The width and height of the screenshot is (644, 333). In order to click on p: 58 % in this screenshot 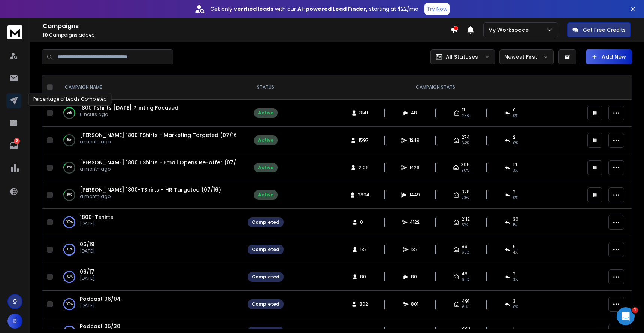, I will do `click(69, 113)`.